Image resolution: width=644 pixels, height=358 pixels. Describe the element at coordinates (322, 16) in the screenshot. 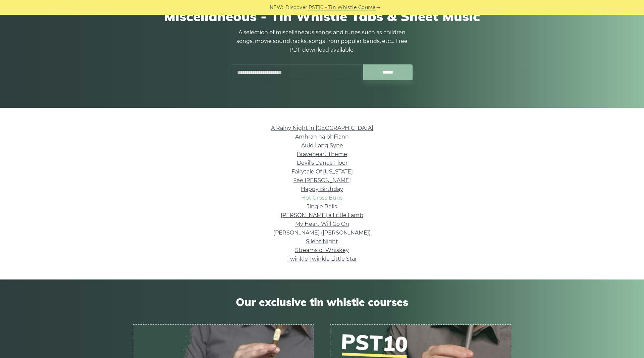

I see `h1: Miscellaneous - Tin Whistle Tabs & Sheet Music` at that location.